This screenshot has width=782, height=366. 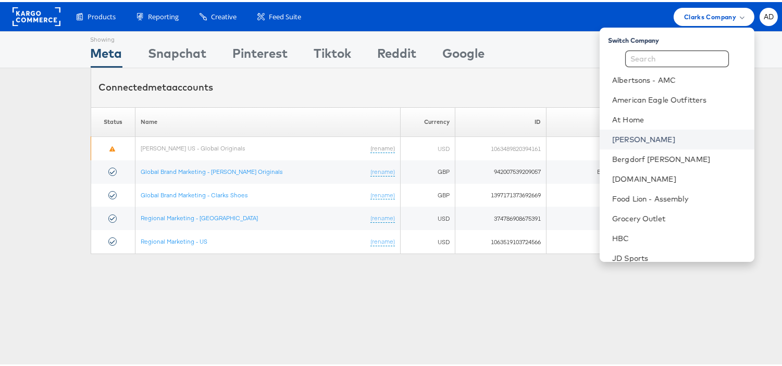 What do you see at coordinates (677, 57) in the screenshot?
I see `input: Search` at bounding box center [677, 57].